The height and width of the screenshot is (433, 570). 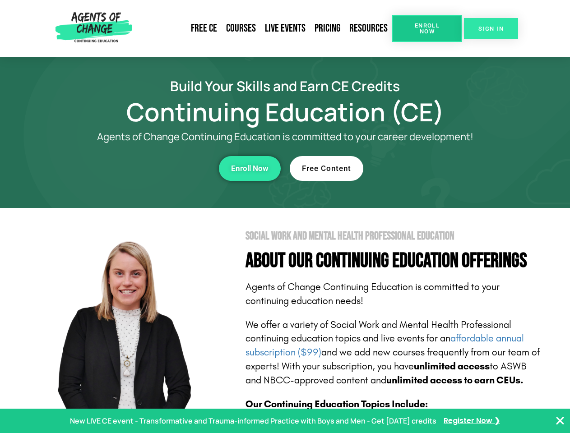 What do you see at coordinates (394, 236) in the screenshot?
I see `h2: Social Work and Mental Health Professional Education` at bounding box center [394, 236].